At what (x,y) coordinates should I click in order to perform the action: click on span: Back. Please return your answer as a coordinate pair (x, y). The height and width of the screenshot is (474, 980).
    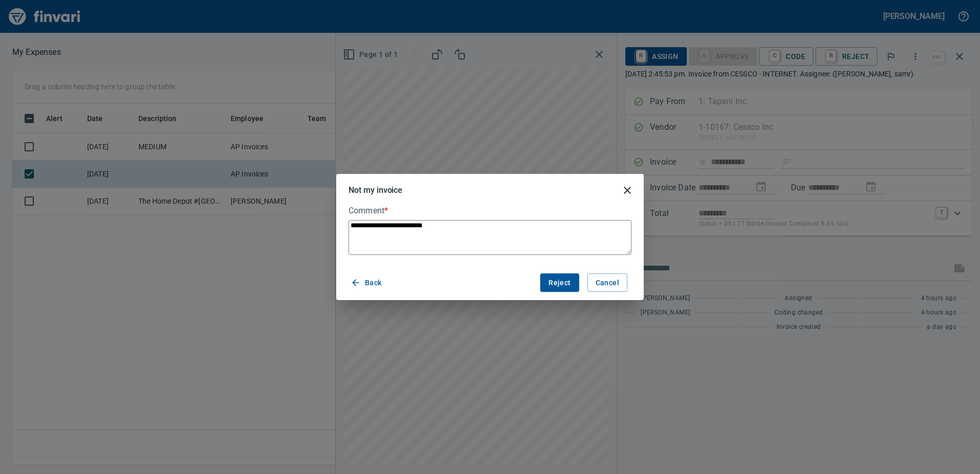
    Looking at the image, I should click on (367, 282).